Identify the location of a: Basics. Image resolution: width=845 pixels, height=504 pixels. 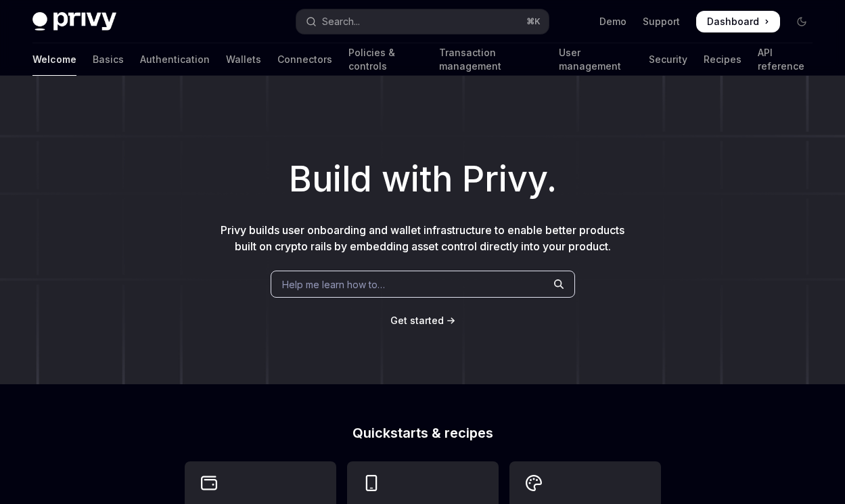
(108, 59).